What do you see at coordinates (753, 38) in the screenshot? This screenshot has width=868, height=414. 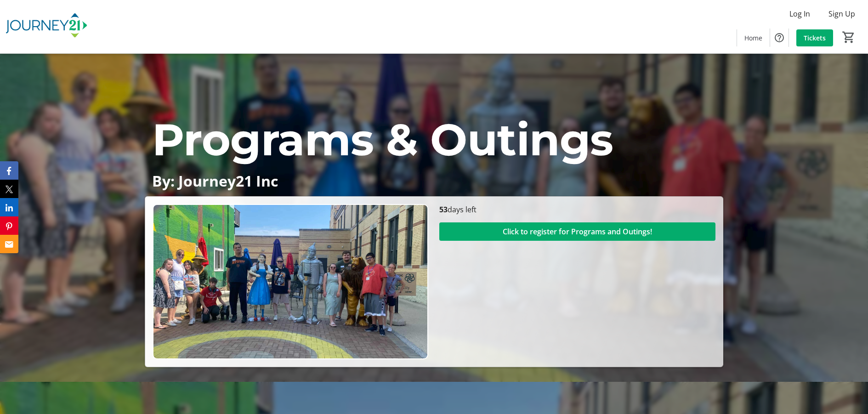 I see `a: Home` at bounding box center [753, 38].